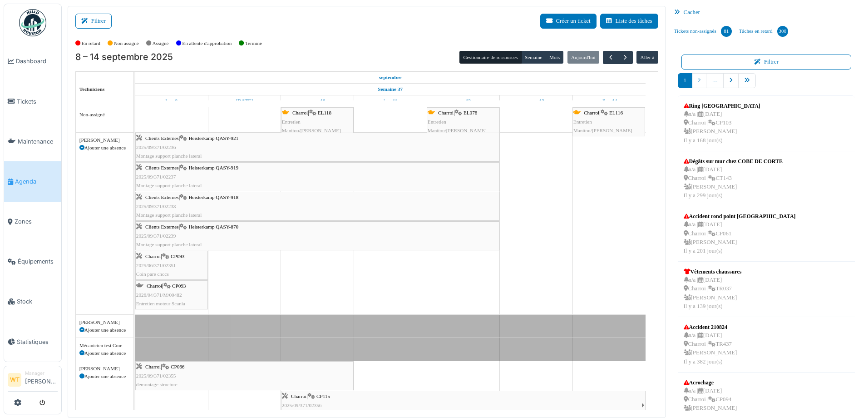 The width and height of the screenshot is (868, 418). Describe the element at coordinates (37, 341) in the screenshot. I see `span: Statistiques` at that location.